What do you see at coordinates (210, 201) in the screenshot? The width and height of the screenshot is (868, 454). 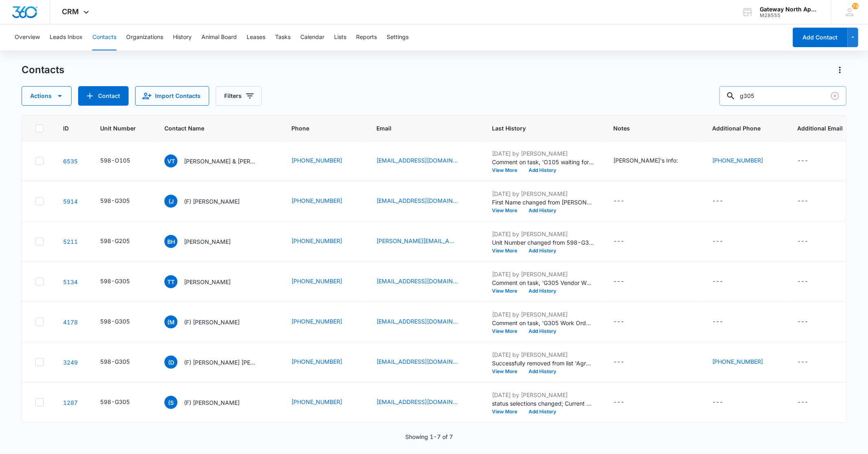 I see `div: Contact Name - (F) Jesus Cardenas - Select to Edit Field` at bounding box center [210, 201].